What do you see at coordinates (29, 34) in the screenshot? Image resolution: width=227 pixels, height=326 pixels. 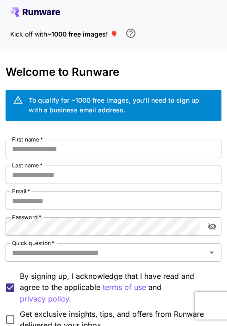 I see `span: Kick off with` at bounding box center [29, 34].